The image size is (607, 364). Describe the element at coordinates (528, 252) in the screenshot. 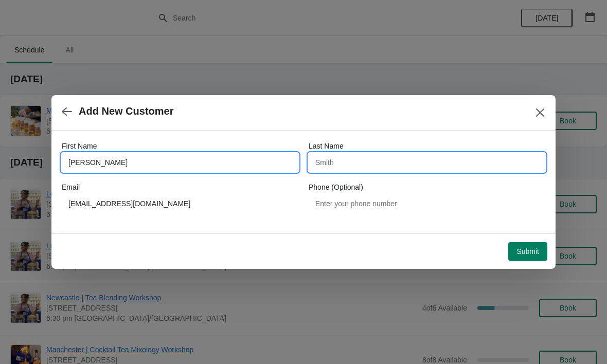

I see `span: Submit` at that location.